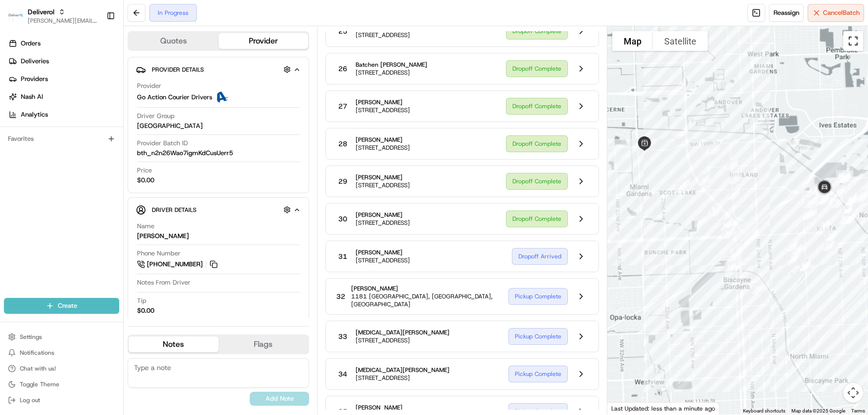 Image resolution: width=868 pixels, height=415 pixels. Describe the element at coordinates (792, 246) in the screenshot. I see `div: 19` at that location.